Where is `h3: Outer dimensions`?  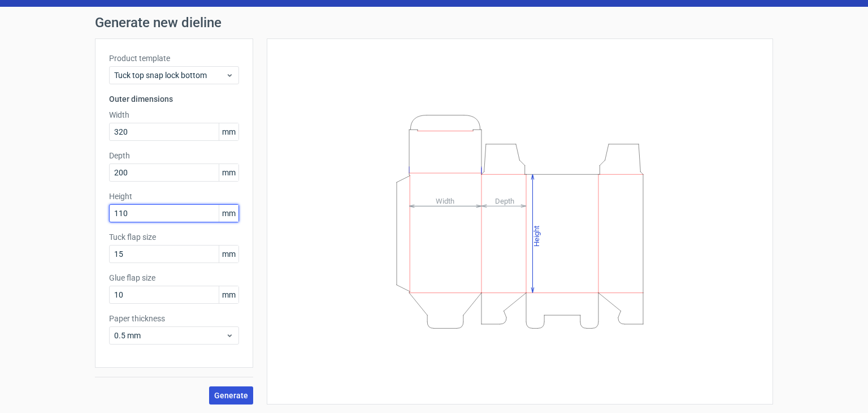
h3: Outer dimensions is located at coordinates (174, 99).